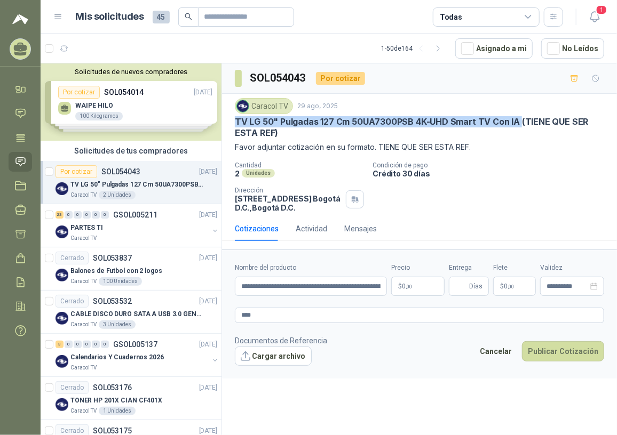  Describe the element at coordinates (468, 268) in the screenshot. I see `label: Entrega` at that location.